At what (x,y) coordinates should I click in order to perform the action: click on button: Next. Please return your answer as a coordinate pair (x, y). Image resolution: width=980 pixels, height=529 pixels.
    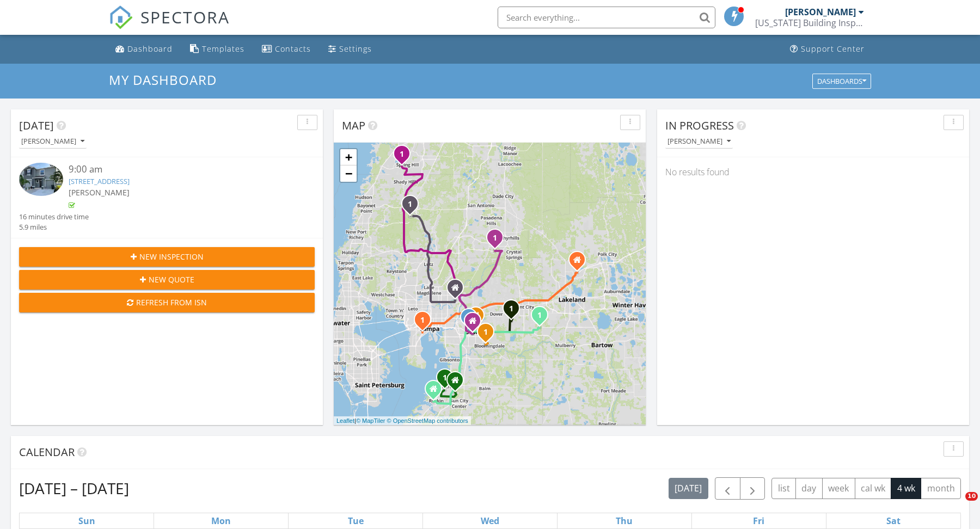
    Looking at the image, I should click on (752, 488).